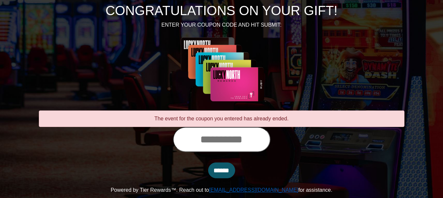  I want to click on div: The event for the coupon you entered has already ended., so click(222, 119).